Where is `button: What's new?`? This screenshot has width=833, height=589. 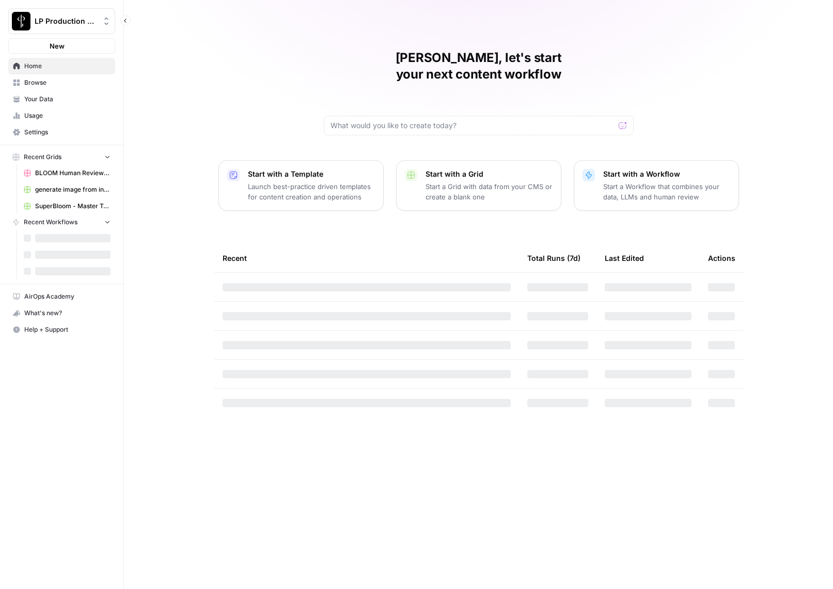 button: What's new? is located at coordinates (61, 313).